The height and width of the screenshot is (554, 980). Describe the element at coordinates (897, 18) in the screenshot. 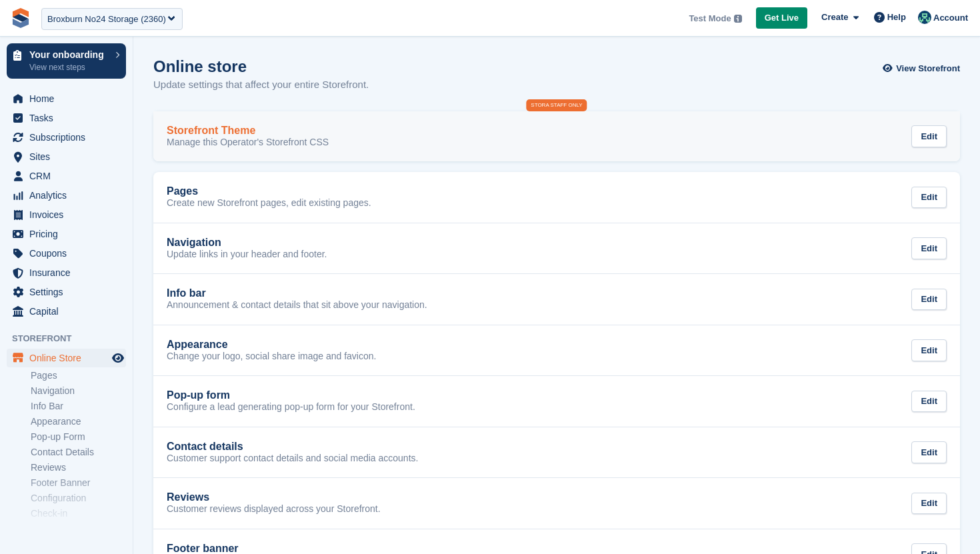

I see `span: Help` at that location.